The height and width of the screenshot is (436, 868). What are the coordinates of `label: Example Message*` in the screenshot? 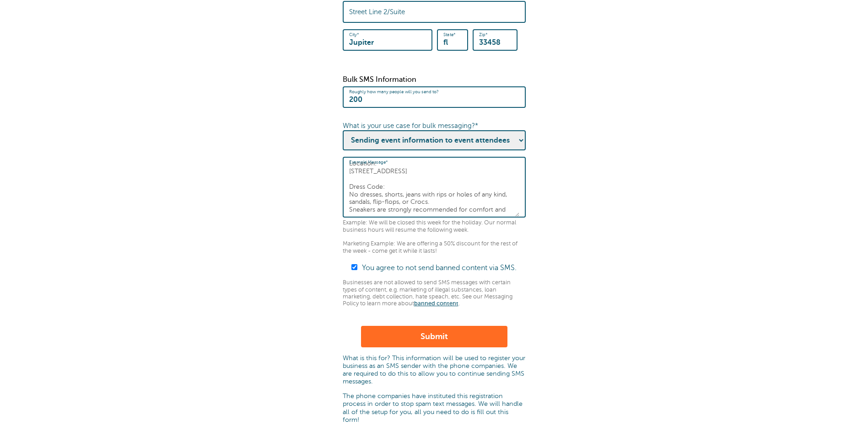 It's located at (369, 162).